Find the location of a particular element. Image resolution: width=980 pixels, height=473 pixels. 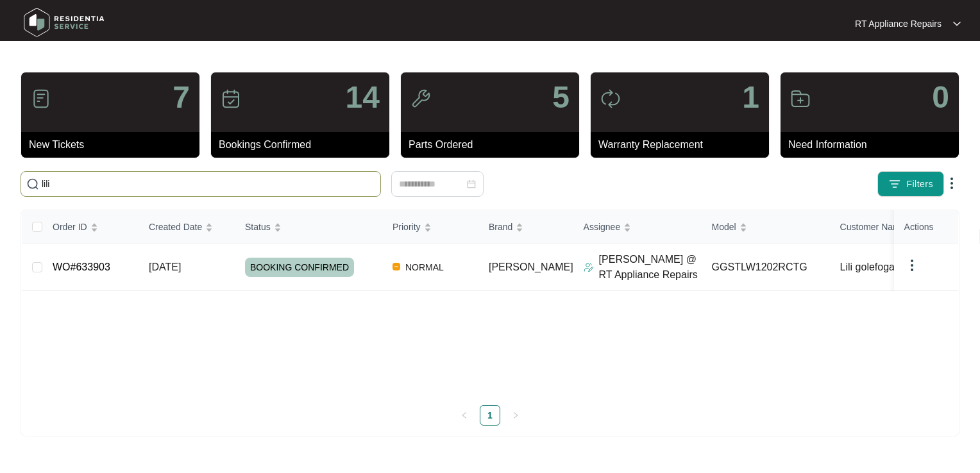

span: left is located at coordinates (464, 415).